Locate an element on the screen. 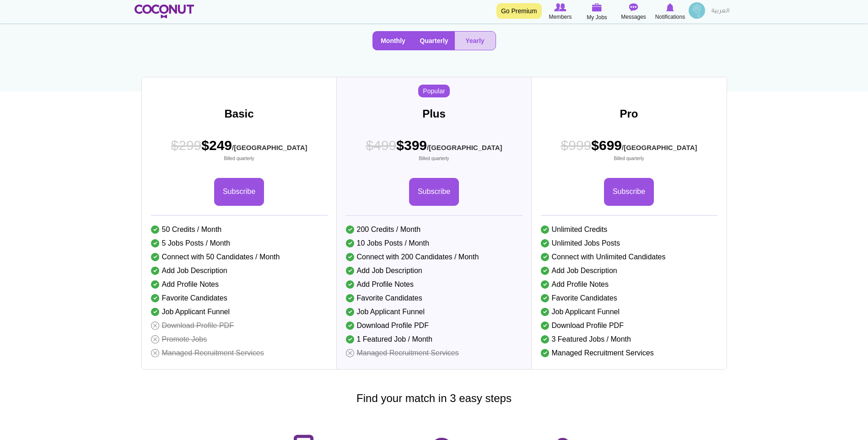  a: My Jobs My Jobs is located at coordinates (597, 12).